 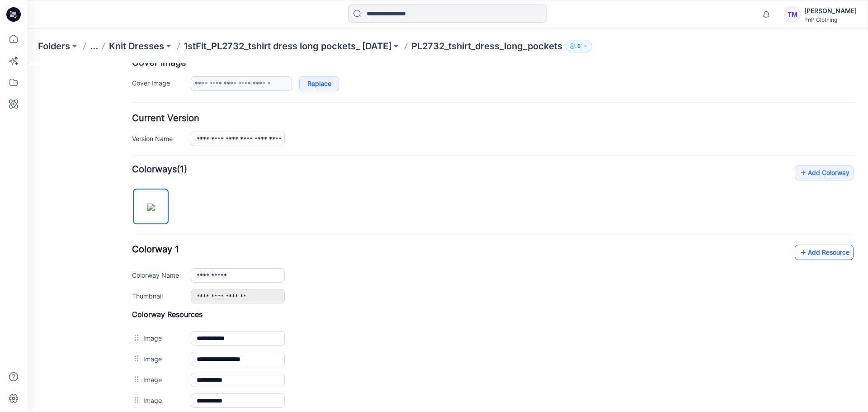 I want to click on a: Knit Dresses, so click(x=136, y=46).